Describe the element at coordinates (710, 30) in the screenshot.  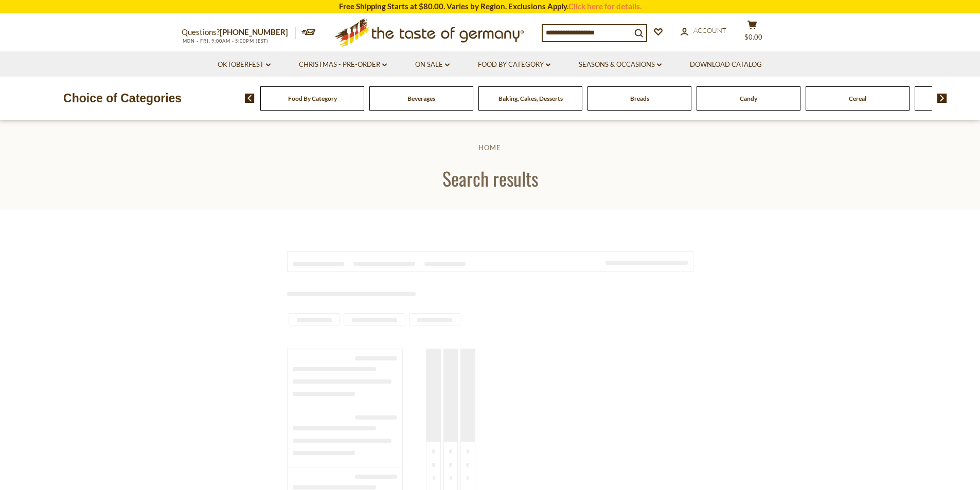
I see `span: Account` at that location.